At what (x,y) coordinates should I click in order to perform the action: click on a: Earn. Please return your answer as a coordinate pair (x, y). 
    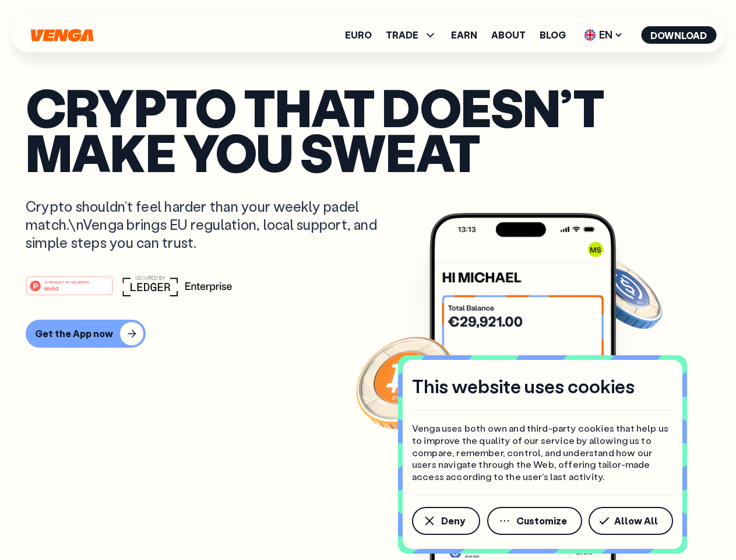
    Looking at the image, I should click on (464, 35).